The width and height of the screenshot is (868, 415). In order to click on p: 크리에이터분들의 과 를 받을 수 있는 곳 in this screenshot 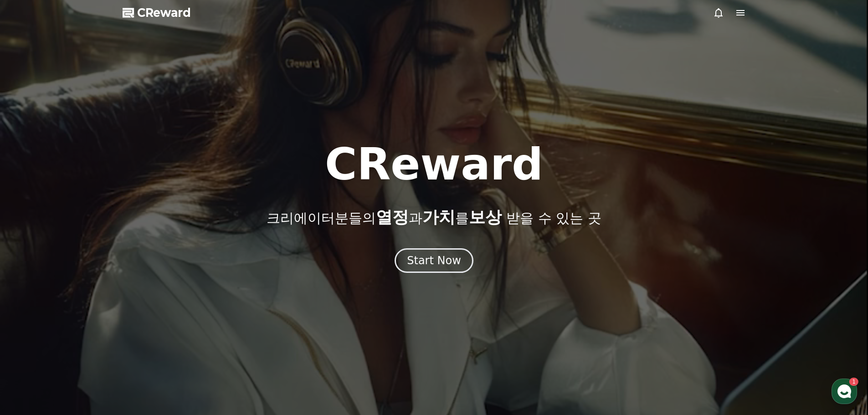, I will do `click(434, 217)`.